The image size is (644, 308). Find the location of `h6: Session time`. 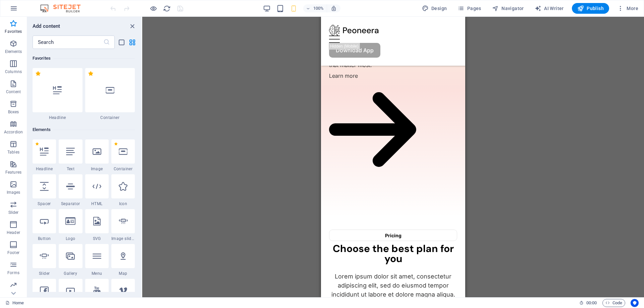

h6: Session time is located at coordinates (588, 303).